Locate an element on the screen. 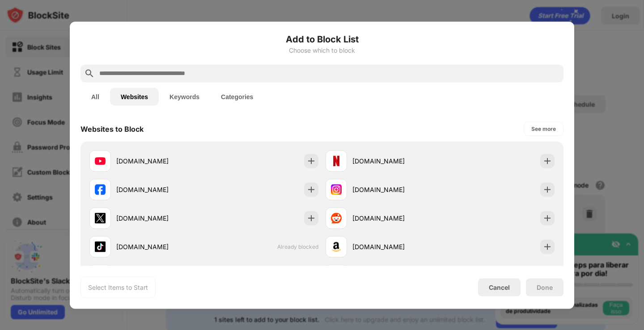 This screenshot has width=644, height=330. button: All is located at coordinates (95, 97).